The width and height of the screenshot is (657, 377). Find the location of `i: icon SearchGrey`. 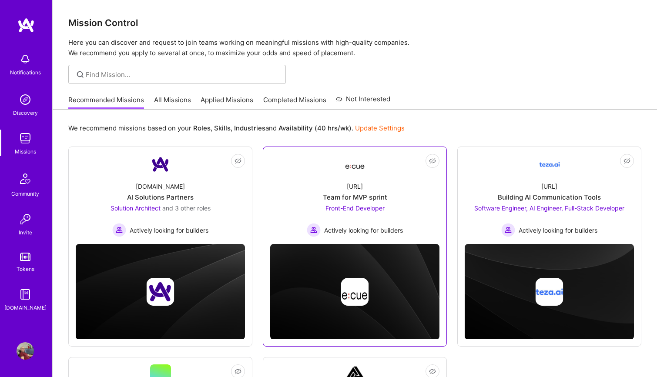

i: icon SearchGrey is located at coordinates (80, 74).